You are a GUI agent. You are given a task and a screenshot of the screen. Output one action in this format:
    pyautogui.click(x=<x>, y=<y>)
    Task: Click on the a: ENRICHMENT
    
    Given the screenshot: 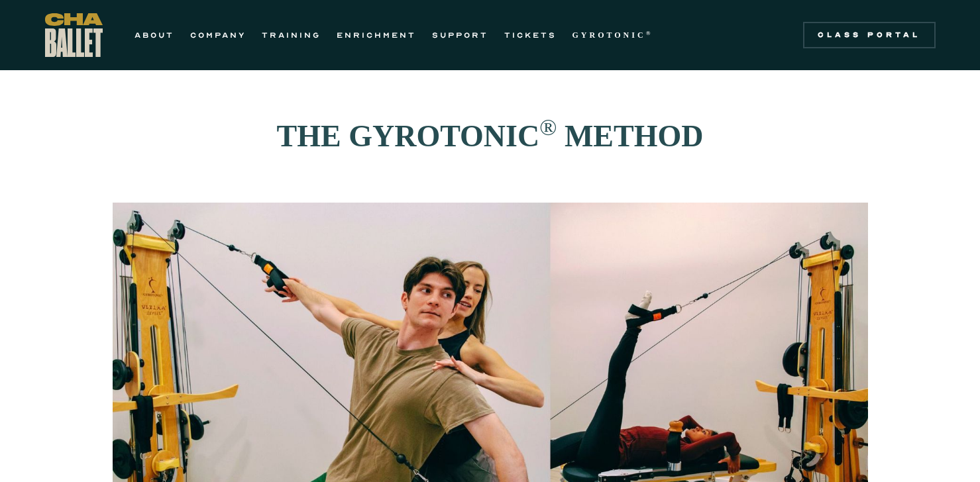 What is the action you would take?
    pyautogui.click(x=376, y=35)
    